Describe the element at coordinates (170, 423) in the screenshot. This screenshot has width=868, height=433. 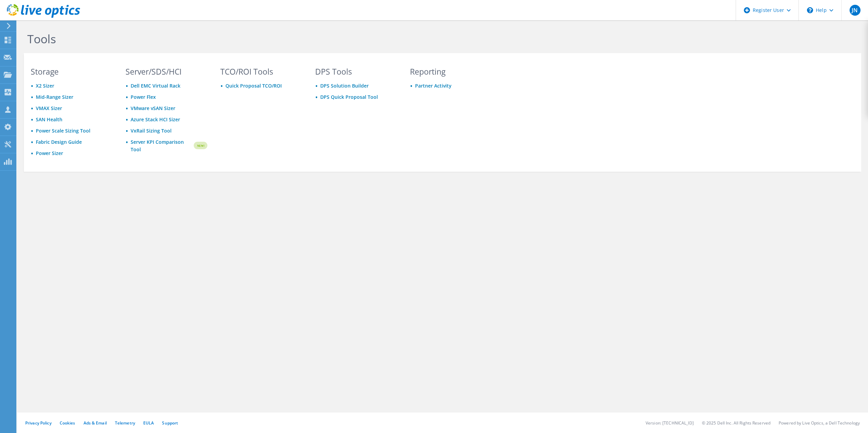
I see `a: Support` at that location.